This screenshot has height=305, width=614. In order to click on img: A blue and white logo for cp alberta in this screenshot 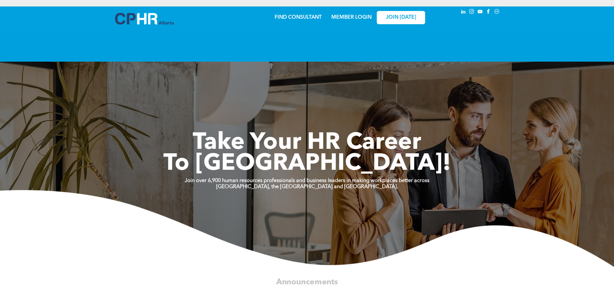, I will do `click(144, 19)`.